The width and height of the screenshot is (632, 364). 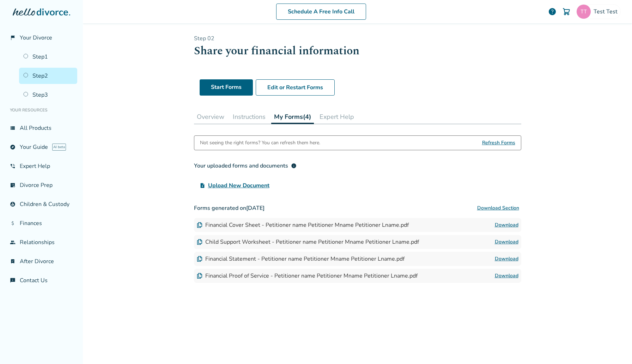 I want to click on a: Start Forms, so click(x=226, y=88).